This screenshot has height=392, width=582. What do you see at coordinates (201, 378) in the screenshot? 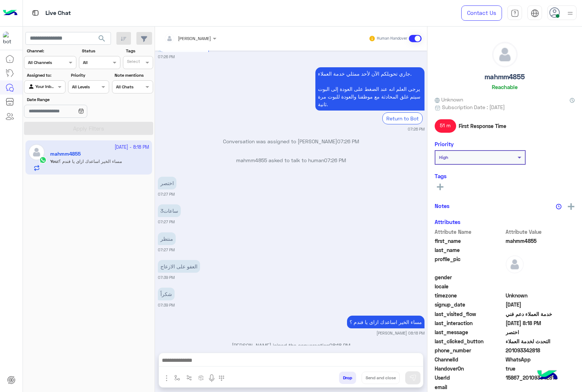
I see `button: create order` at bounding box center [201, 378].